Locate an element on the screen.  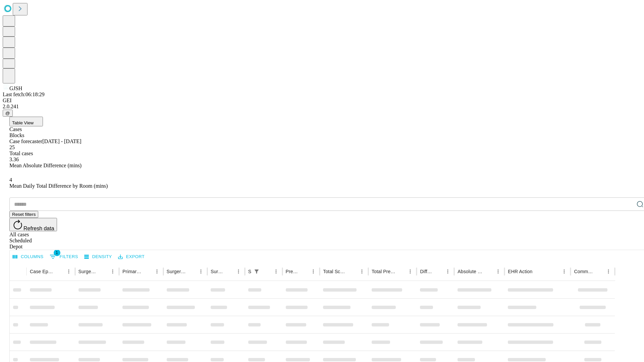
button: Export is located at coordinates (131, 257).